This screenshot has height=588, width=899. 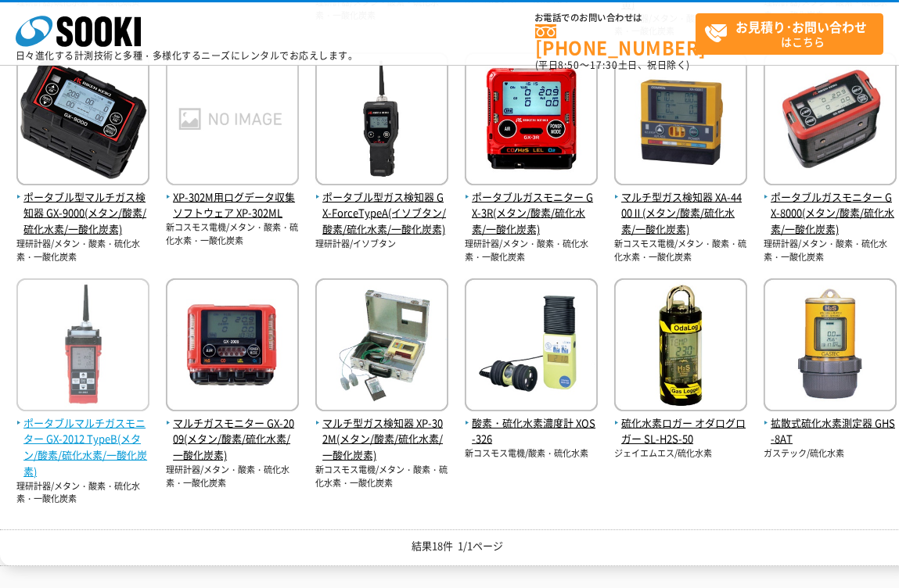 I want to click on img: XP-302M(メタン/酸素/硫化水素/一酸化炭素), so click(x=382, y=346).